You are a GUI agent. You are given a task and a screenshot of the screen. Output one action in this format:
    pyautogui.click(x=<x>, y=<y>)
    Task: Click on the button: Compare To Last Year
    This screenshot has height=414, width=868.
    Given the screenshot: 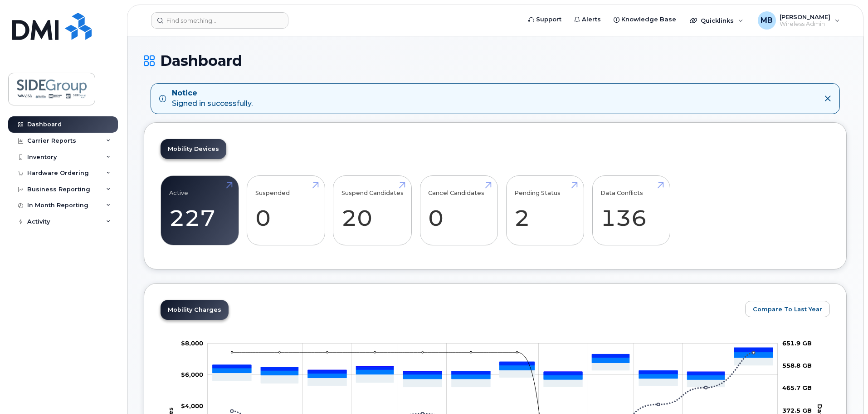 What is the action you would take?
    pyautogui.click(x=787, y=308)
    